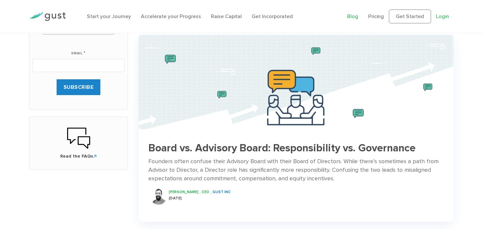  Describe the element at coordinates (204, 192) in the screenshot. I see `span: , CEO` at that location.